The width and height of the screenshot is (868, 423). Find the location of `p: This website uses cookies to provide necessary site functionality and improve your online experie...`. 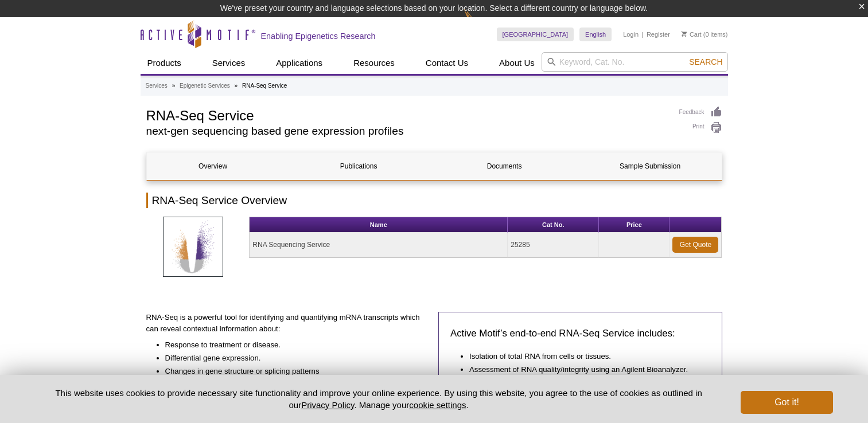

p: This website uses cookies to provide necessary site functionality and improve your online experie... is located at coordinates (379, 399).